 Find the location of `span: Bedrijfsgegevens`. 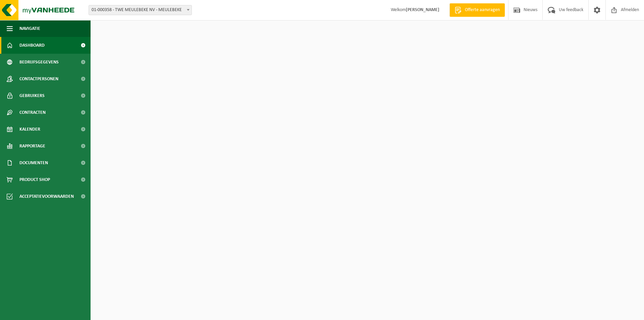

span: Bedrijfsgegevens is located at coordinates (39, 62).